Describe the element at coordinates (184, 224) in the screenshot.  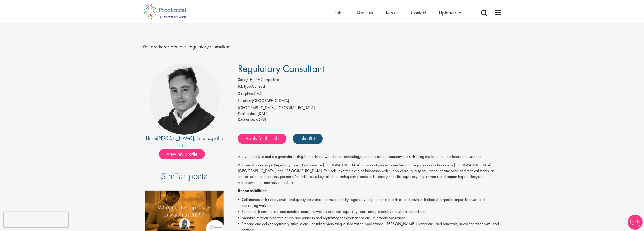
I see `img: Theodora Savlovschi - Wicks` at that location.